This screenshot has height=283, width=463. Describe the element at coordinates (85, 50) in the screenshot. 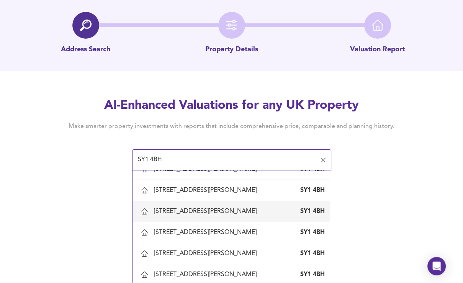

I see `p: Address Search` at that location.